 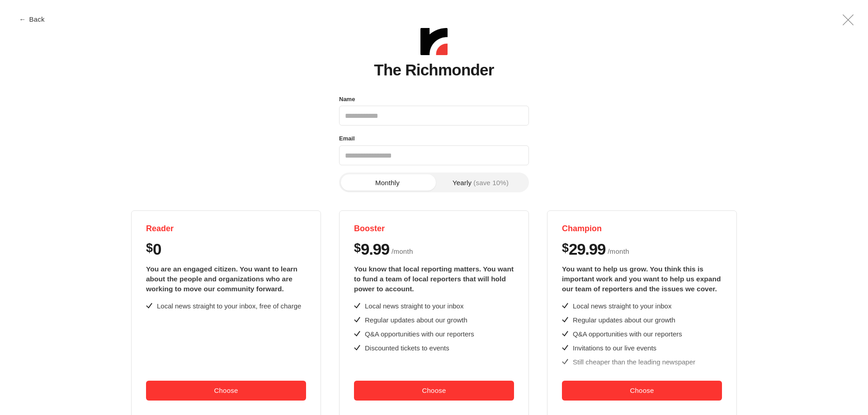 What do you see at coordinates (434, 278) in the screenshot?
I see `div: You know that local reporting matters. You want to fund a team of local reporters that will hold ...` at bounding box center [434, 278].